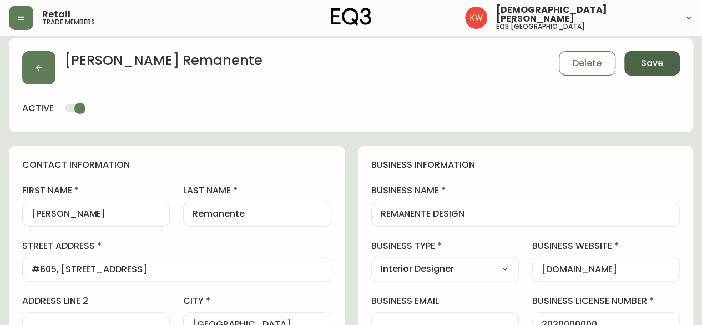 The image size is (702, 325). I want to click on label: city, so click(257, 301).